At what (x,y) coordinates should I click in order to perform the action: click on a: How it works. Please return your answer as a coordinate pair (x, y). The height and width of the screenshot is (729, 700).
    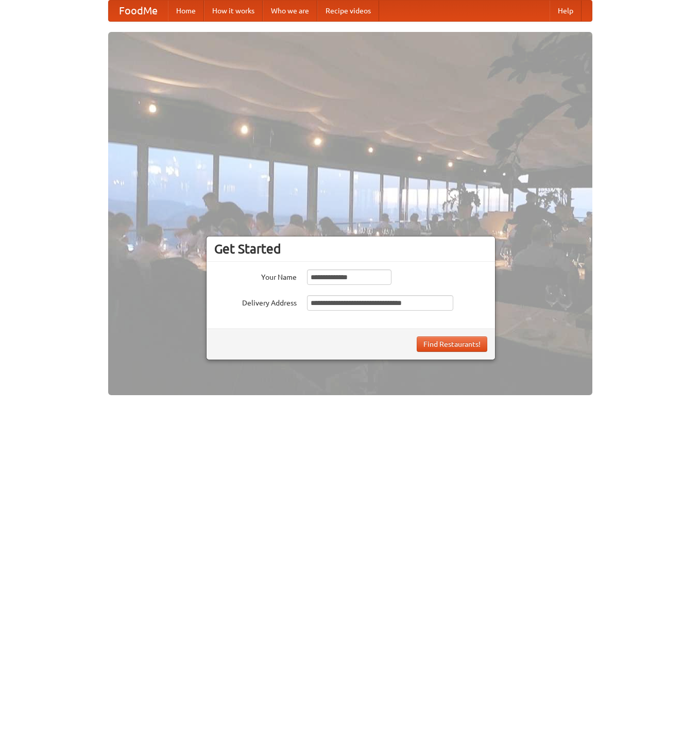
    Looking at the image, I should click on (233, 11).